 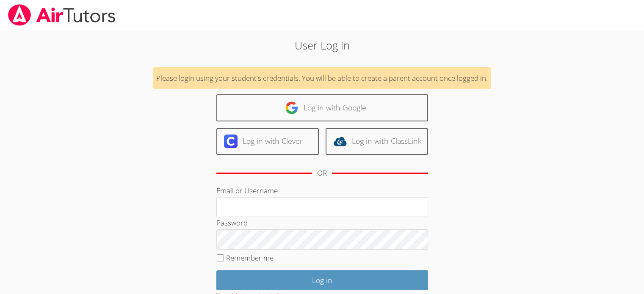 I want to click on img: google-logo-50288ca7cdecda66e5e0955fdab243c47b7ad437acaf1139b6f446037453330a.svg, so click(x=292, y=108).